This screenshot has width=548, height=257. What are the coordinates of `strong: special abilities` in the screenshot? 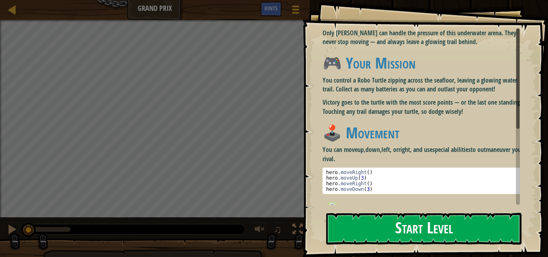 It's located at (452, 150).